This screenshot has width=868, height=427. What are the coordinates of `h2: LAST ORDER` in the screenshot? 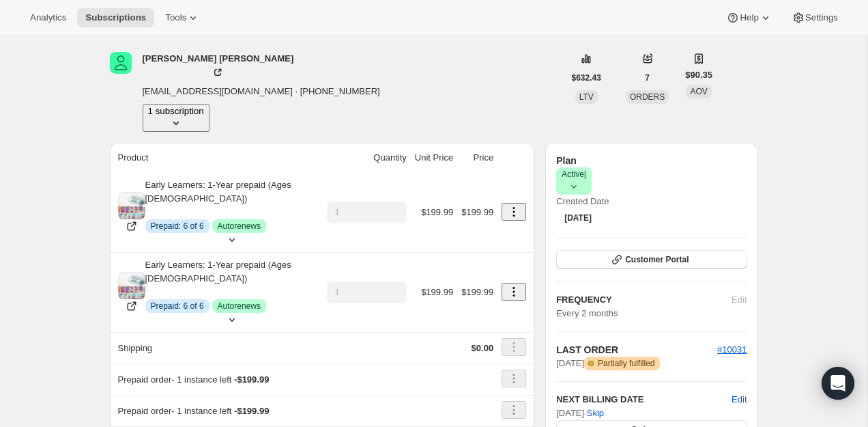 It's located at (637, 350).